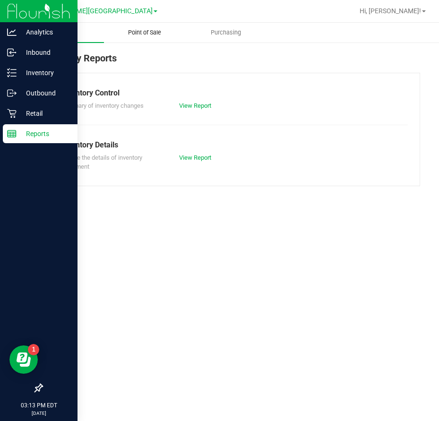 Image resolution: width=439 pixels, height=421 pixels. What do you see at coordinates (12, 113) in the screenshot?
I see `inline-svg: Retail` at bounding box center [12, 113].